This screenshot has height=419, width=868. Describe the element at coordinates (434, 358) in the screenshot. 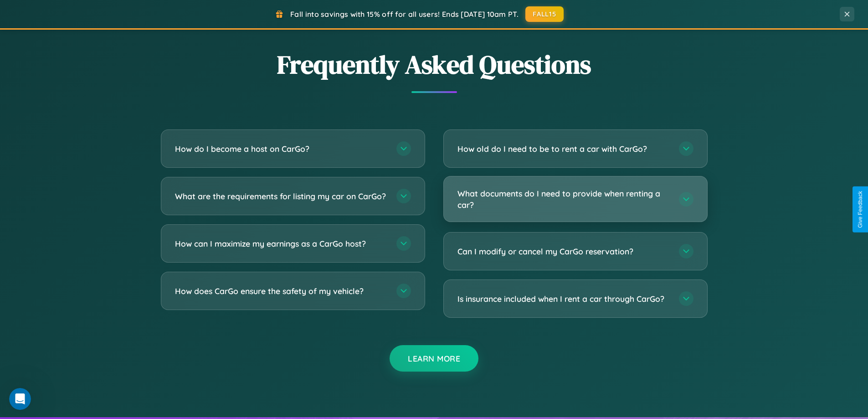

I see `button: Learn More` at that location.